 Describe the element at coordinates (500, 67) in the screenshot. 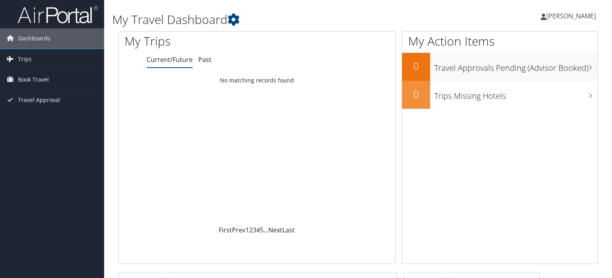

I see `a: 0Travel Approvals Pending (Advisor Booked)` at that location.